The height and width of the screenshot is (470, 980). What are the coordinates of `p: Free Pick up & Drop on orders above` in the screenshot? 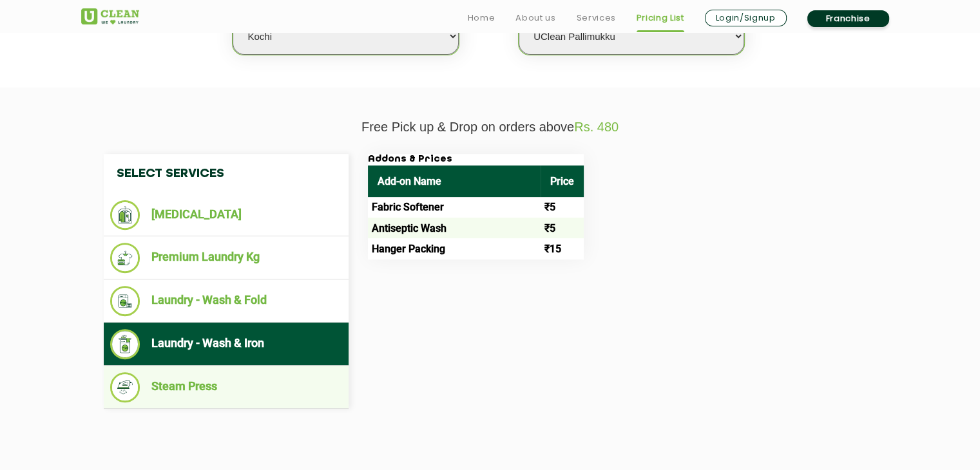 It's located at (490, 127).